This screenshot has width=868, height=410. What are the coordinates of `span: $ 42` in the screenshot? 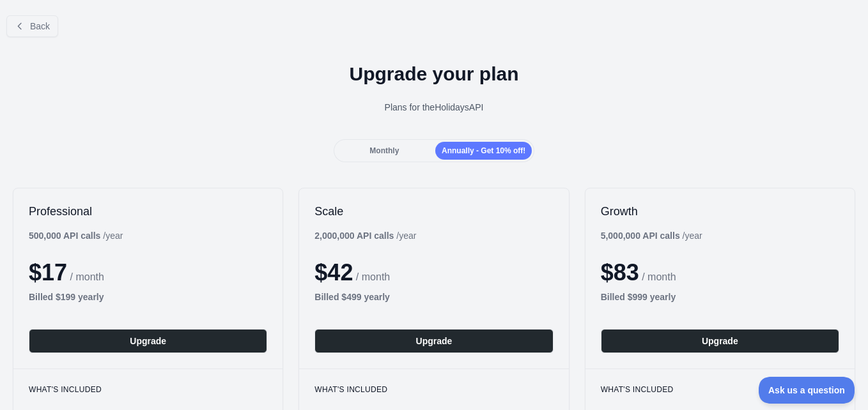 It's located at (334, 272).